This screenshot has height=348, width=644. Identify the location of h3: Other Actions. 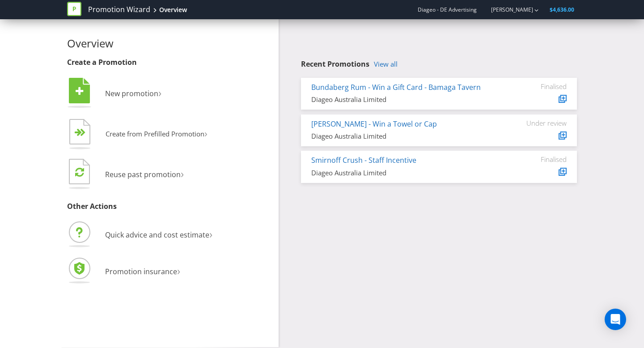
(169, 207).